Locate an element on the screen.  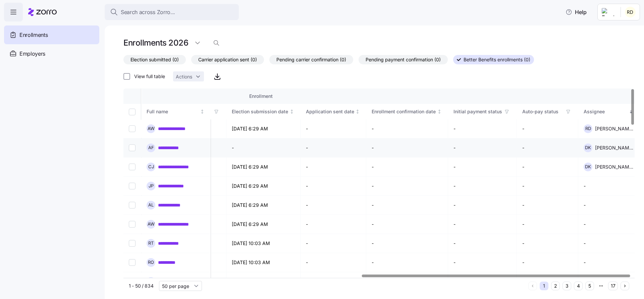
span: Election submitted (0) is located at coordinates (155, 60).